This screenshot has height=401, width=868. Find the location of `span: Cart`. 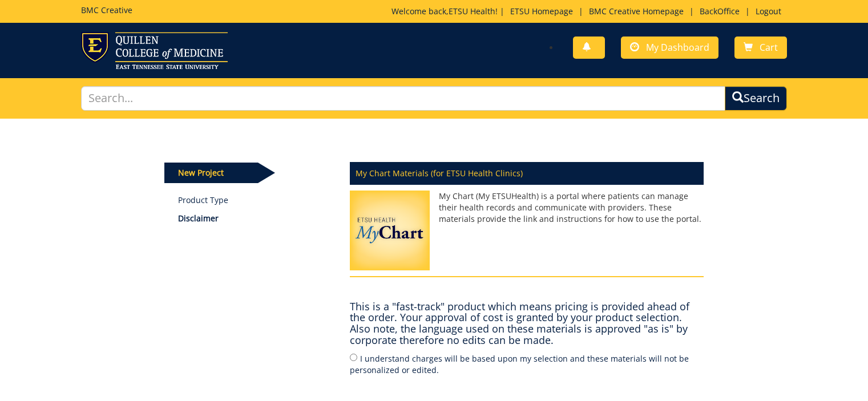

span: Cart is located at coordinates (769, 47).